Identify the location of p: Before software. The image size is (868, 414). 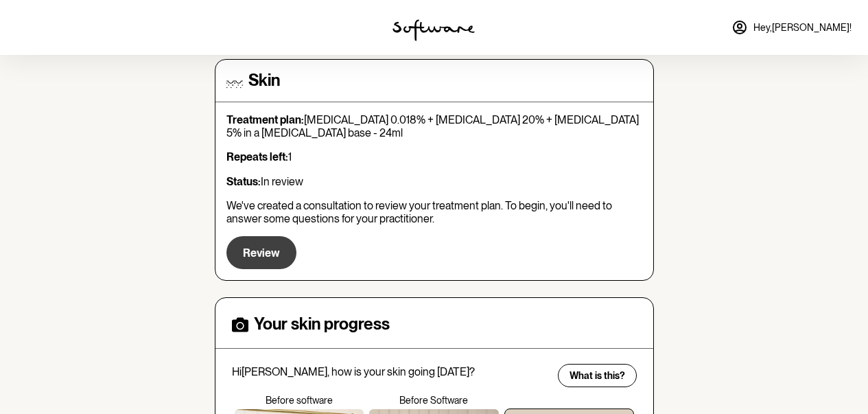
(299, 400).